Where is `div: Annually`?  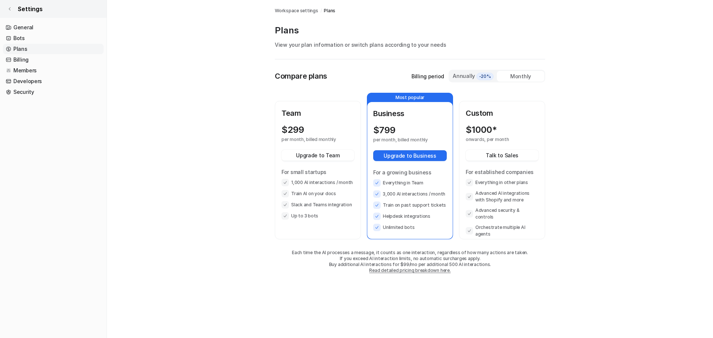 div: Annually is located at coordinates (473, 76).